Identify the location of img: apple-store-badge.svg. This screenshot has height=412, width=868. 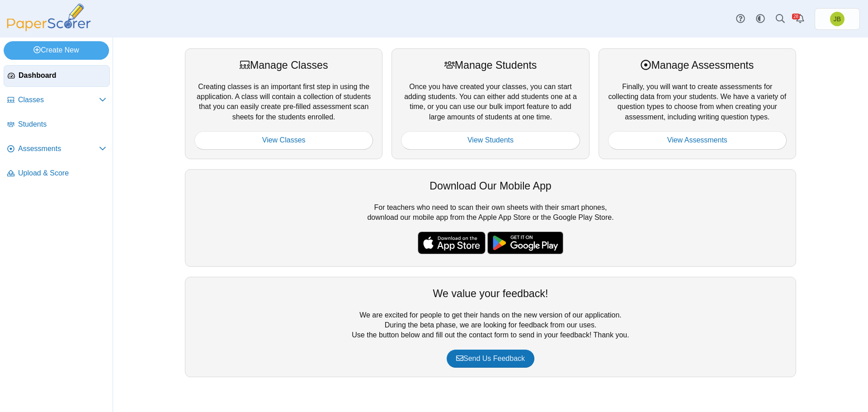
(452, 243).